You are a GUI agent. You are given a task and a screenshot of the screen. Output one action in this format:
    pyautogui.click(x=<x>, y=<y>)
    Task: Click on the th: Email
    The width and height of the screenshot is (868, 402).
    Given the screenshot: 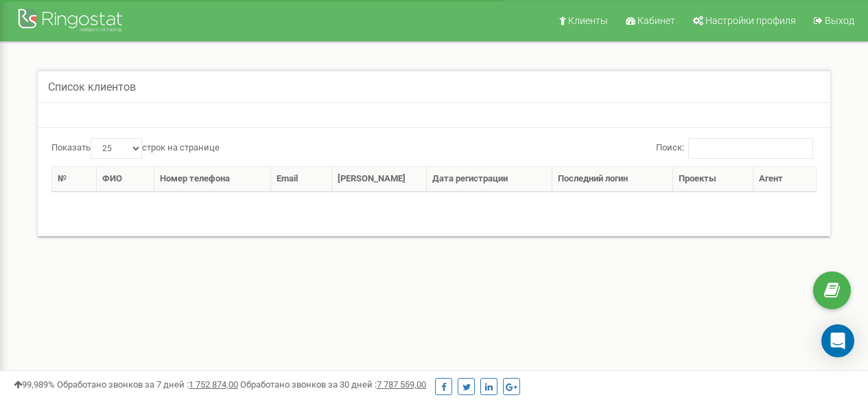 What is the action you would take?
    pyautogui.click(x=301, y=179)
    